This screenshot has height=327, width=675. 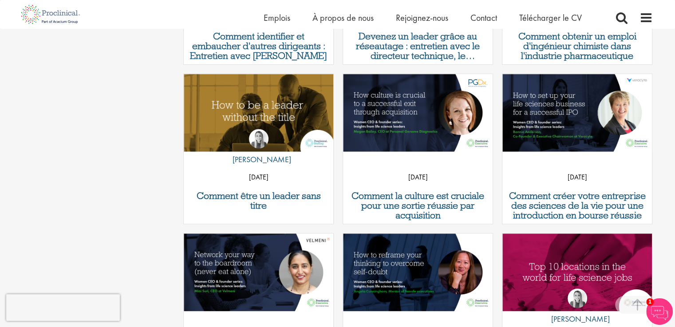 I want to click on font: Comment obtenir un emploi d'ingénieur chimiste dans l'industrie pharmaceutique, so click(x=577, y=46).